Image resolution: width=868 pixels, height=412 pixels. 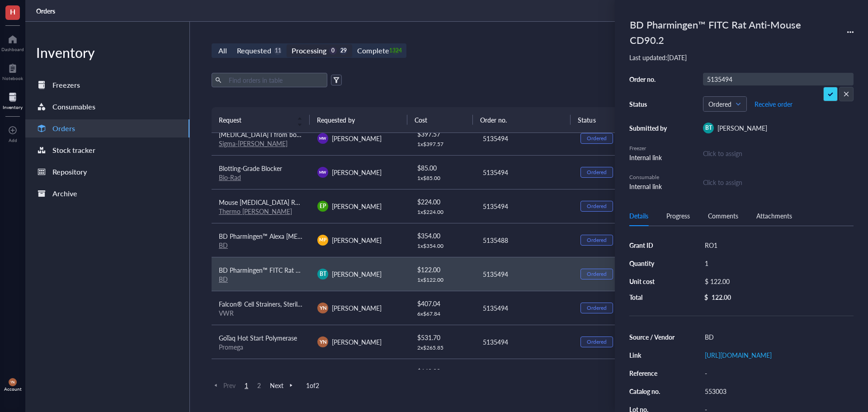 What do you see at coordinates (522, 120) in the screenshot?
I see `th: Order no.` at bounding box center [522, 120].